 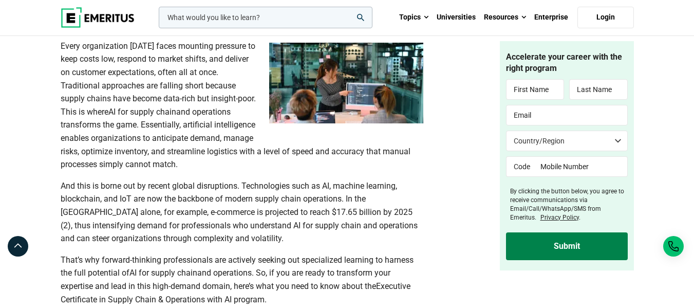 What do you see at coordinates (566, 246) in the screenshot?
I see `input: Submit` at bounding box center [566, 246].